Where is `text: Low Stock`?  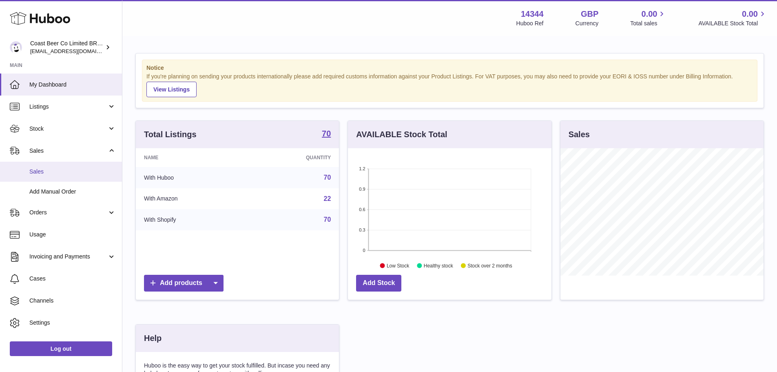 text: Low Stock is located at coordinates (398, 265).